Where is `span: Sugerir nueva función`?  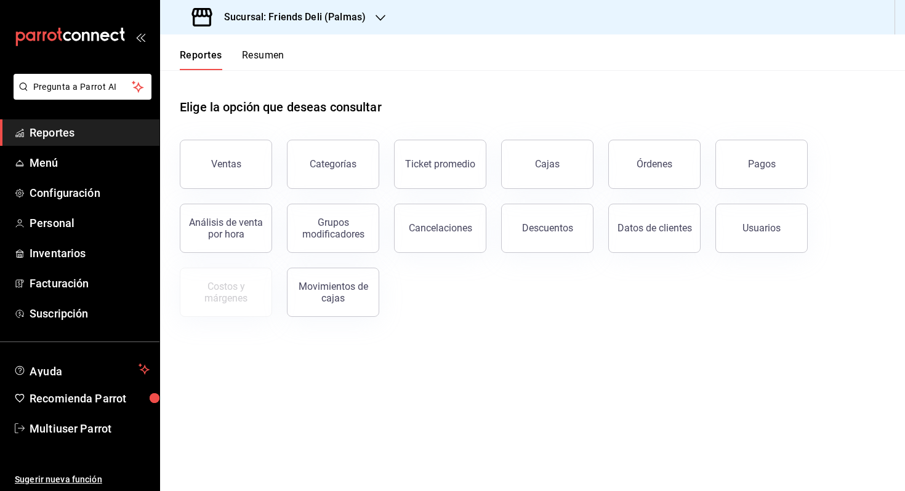 span: Sugerir nueva función is located at coordinates (82, 479).